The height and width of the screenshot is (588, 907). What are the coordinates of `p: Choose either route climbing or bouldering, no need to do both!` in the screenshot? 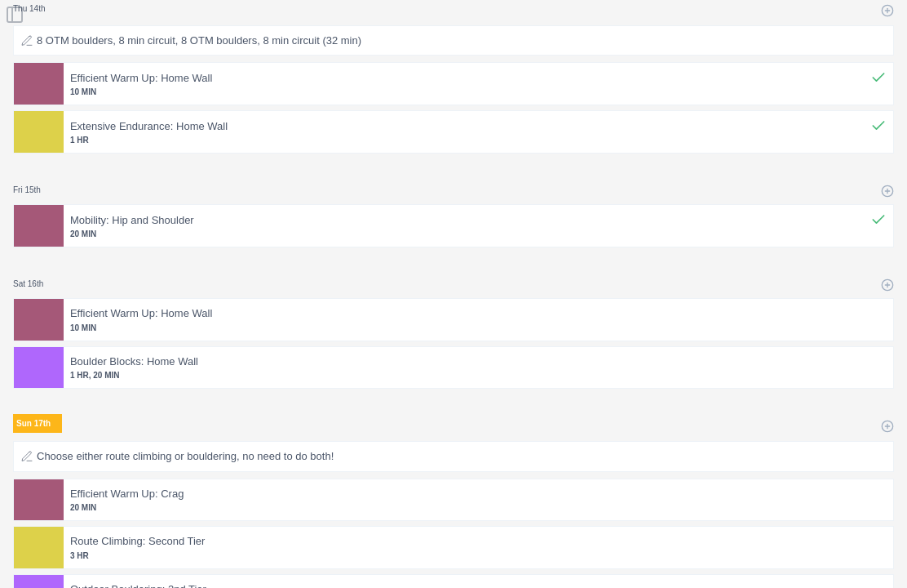 It's located at (185, 456).